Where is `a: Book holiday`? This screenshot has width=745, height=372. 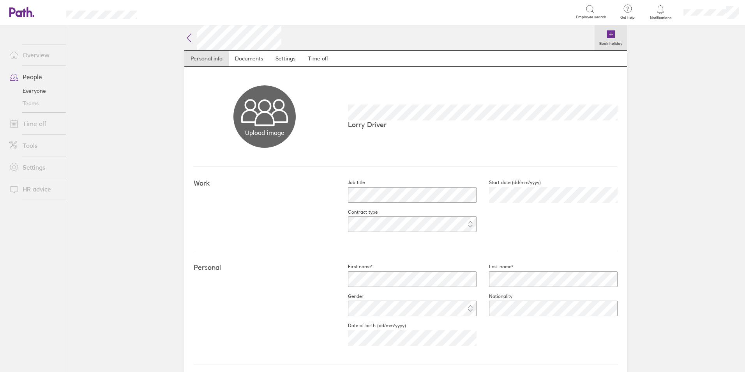
a: Book holiday is located at coordinates (610, 38).